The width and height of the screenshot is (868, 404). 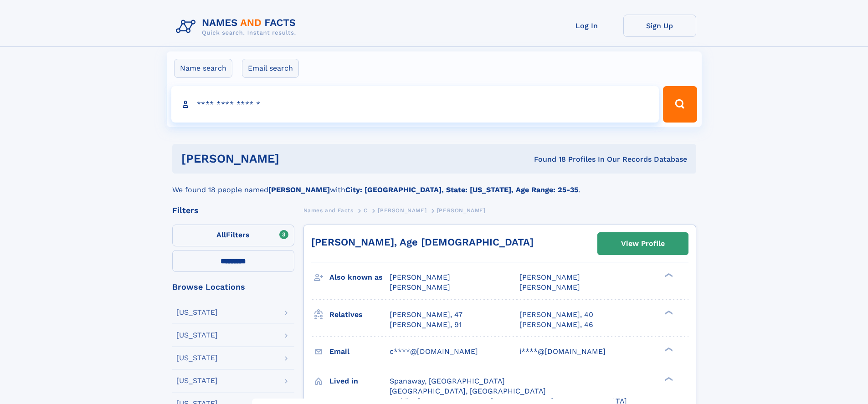 I want to click on div: Browse Locations, so click(x=233, y=287).